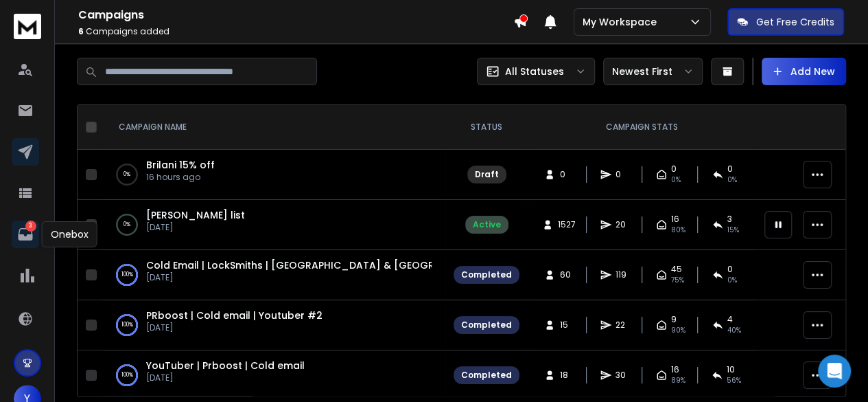  What do you see at coordinates (834, 370) in the screenshot?
I see `div: Open Intercom Messenger` at bounding box center [834, 370].